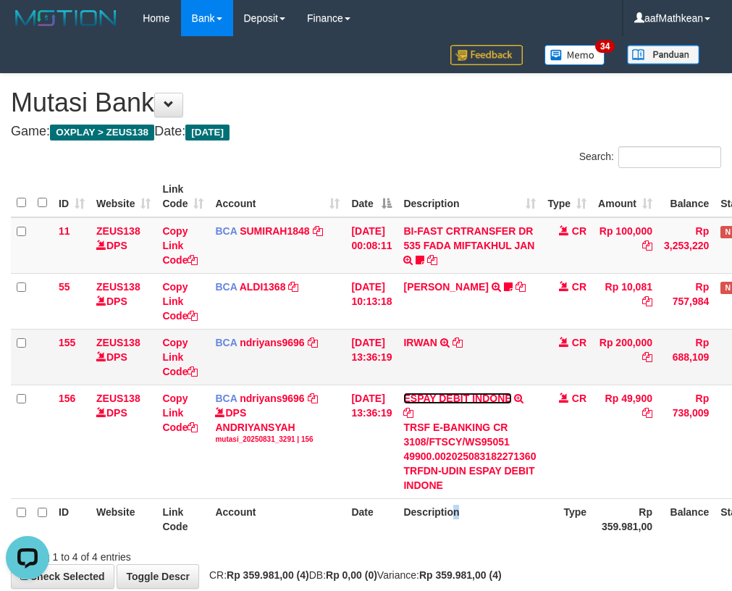 The width and height of the screenshot is (732, 591). I want to click on a: Toggle Descr, so click(158, 576).